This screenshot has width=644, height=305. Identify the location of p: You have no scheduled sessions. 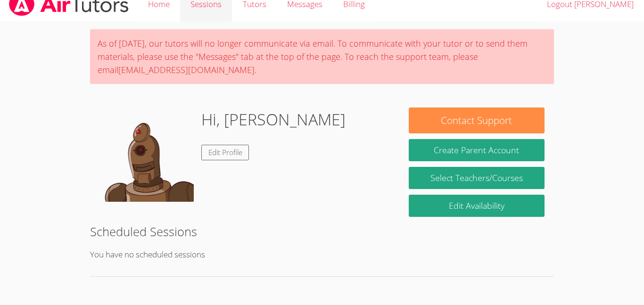
(322, 255).